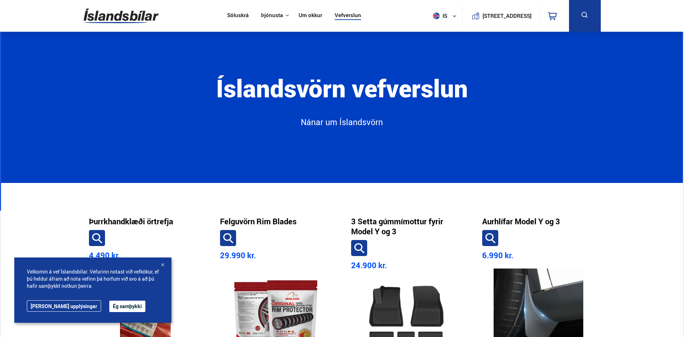 The image size is (684, 337). What do you see at coordinates (342, 96) in the screenshot?
I see `h1: Íslandsvörn vefverslun` at bounding box center [342, 96].